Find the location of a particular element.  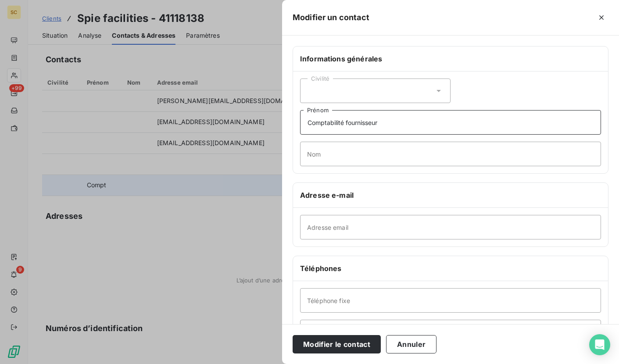

h6: Informations générales is located at coordinates (450, 59).